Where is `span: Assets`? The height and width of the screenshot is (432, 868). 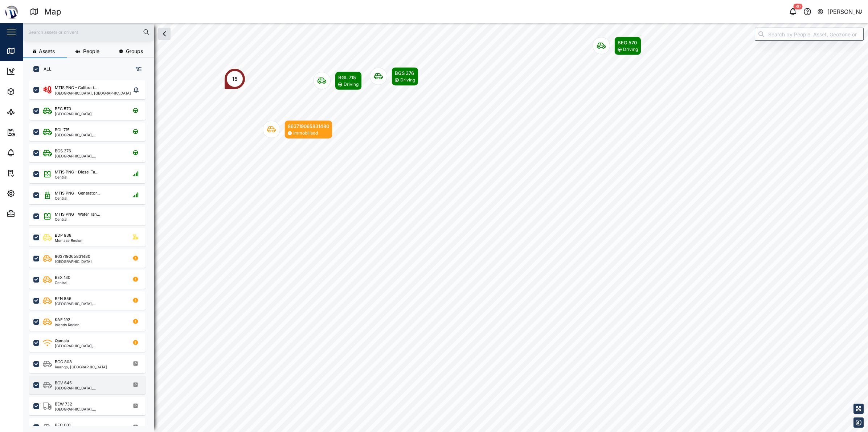 span: Assets is located at coordinates (47, 51).